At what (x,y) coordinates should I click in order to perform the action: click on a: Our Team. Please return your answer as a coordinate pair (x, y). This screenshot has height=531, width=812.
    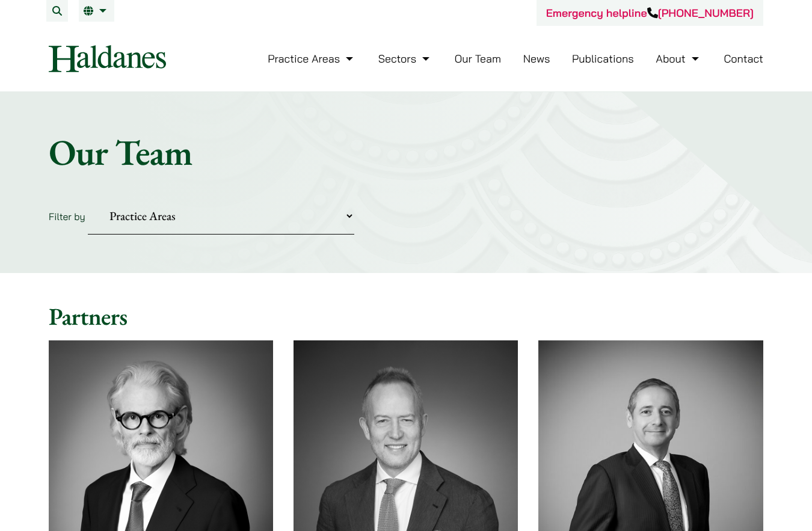
    Looking at the image, I should click on (477, 59).